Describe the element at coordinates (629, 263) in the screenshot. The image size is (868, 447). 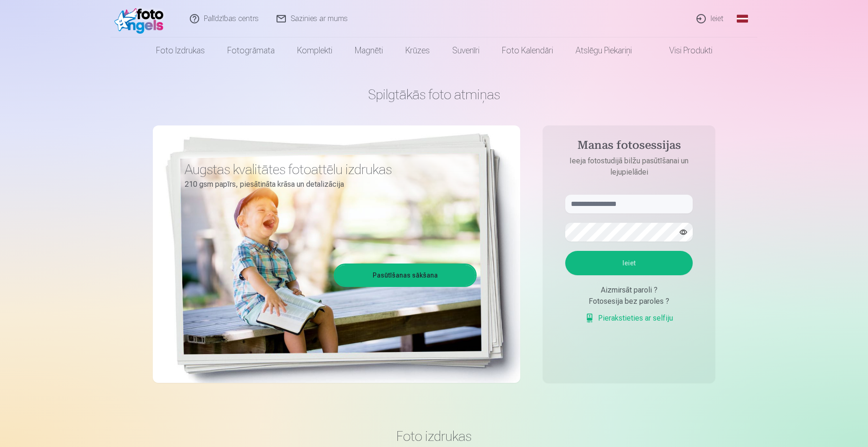
I see `button: Ieiet` at that location.